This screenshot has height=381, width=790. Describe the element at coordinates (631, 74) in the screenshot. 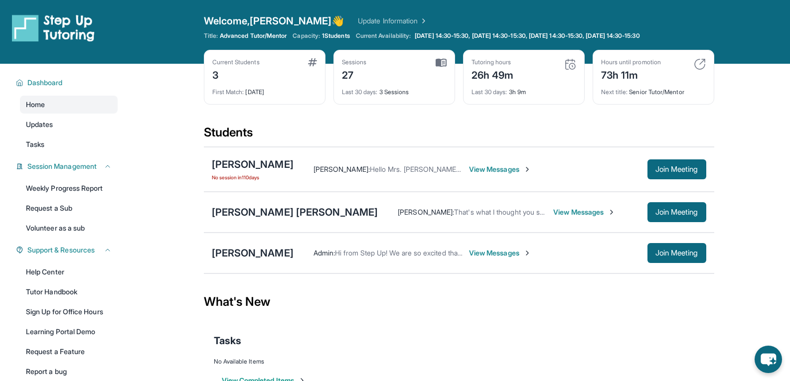

I see `div: 73h 11m` at that location.